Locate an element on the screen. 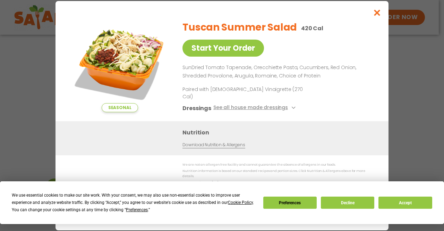 Image resolution: width=444 pixels, height=231 pixels. h3: Nutrition is located at coordinates (280, 132).